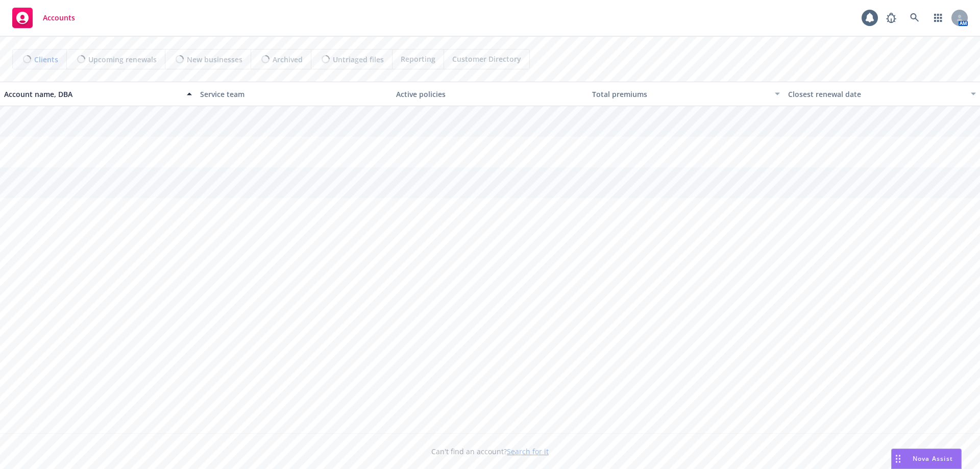 The image size is (980, 469). What do you see at coordinates (358, 59) in the screenshot?
I see `span: Untriaged files` at bounding box center [358, 59].